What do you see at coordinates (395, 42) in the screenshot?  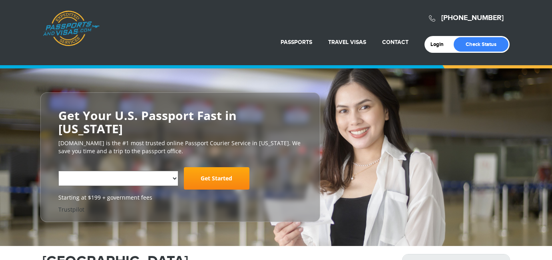 I see `a: Contact` at bounding box center [395, 42].